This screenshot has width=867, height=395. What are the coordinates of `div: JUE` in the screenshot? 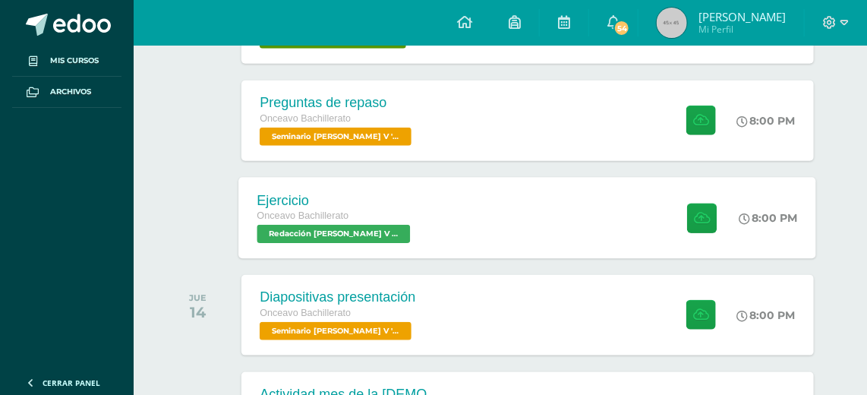 It's located at (197, 297).